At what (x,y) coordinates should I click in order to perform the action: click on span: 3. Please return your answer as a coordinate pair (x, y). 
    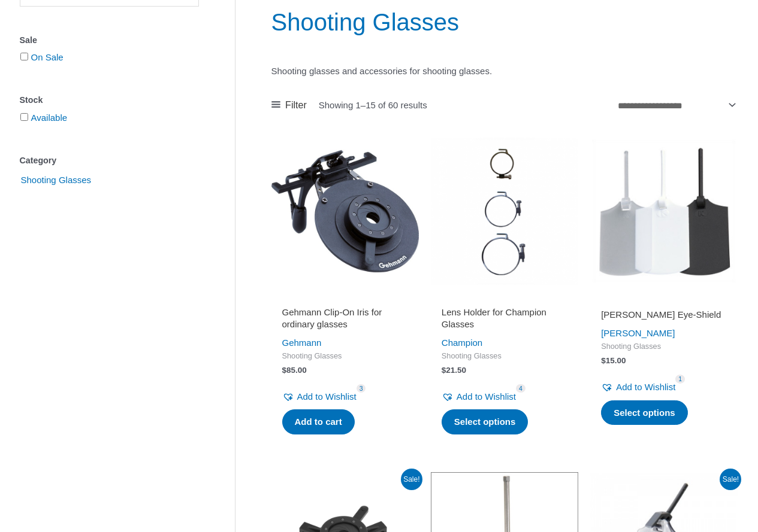
    Looking at the image, I should click on (361, 388).